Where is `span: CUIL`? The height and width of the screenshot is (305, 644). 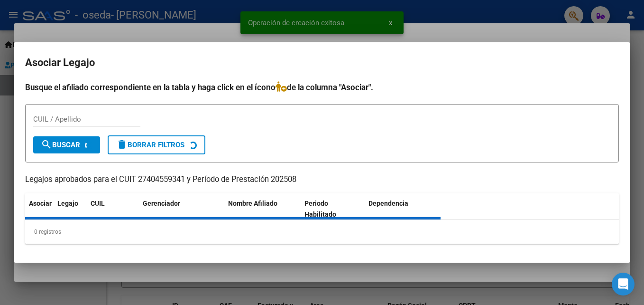
span: CUIL is located at coordinates (98, 203).